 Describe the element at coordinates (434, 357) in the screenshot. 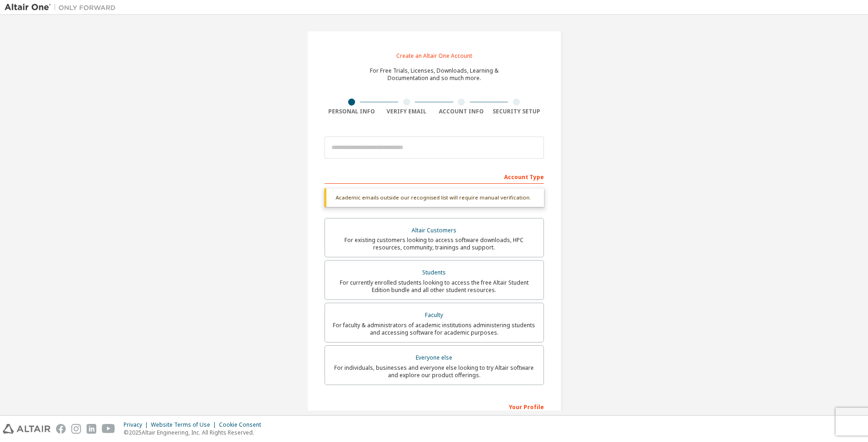

I see `font: Everyone else` at that location.